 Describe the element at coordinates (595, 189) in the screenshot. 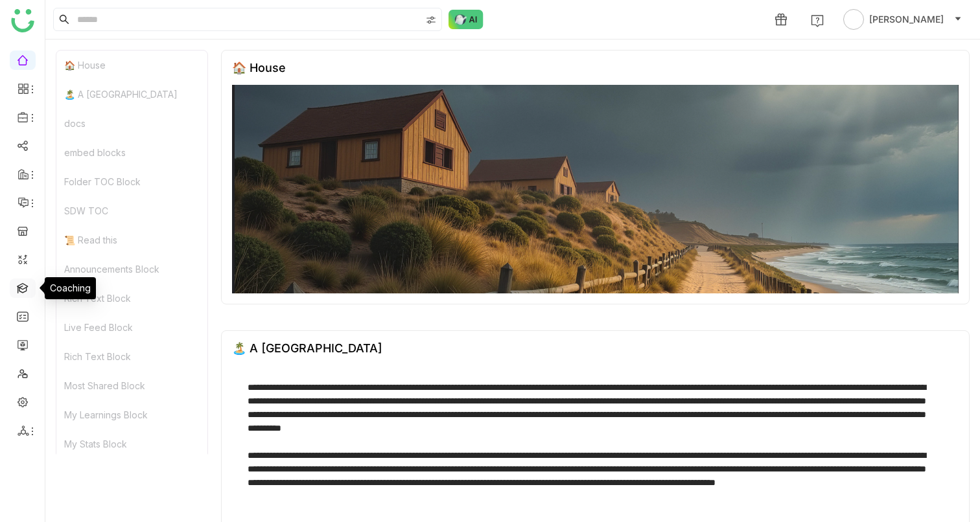

I see `img: 68553b2292361c547d91f02a` at that location.